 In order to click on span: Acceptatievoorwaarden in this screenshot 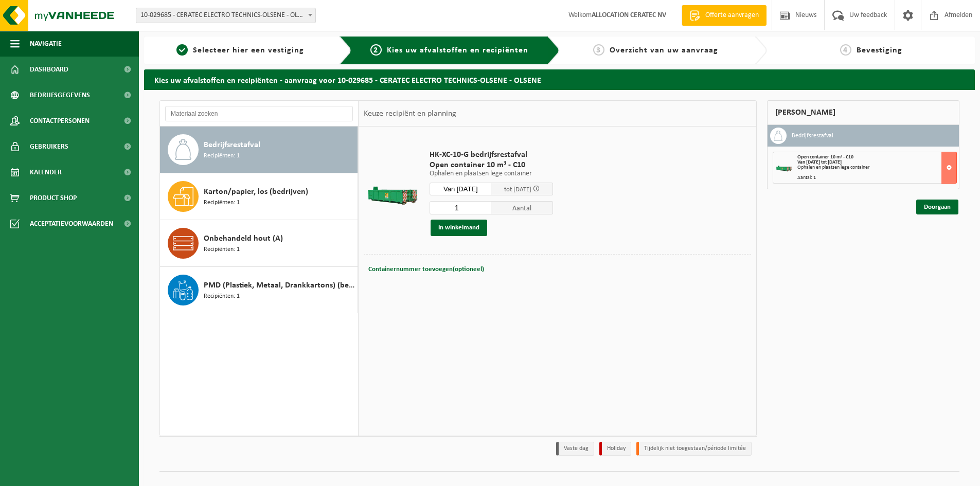, I will do `click(72, 224)`.